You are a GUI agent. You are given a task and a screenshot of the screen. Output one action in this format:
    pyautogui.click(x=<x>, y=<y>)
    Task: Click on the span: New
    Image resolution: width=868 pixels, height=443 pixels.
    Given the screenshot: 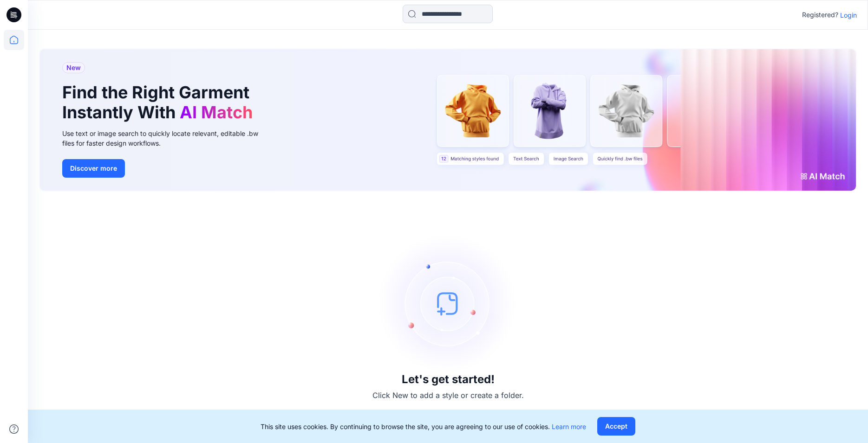 What is the action you would take?
    pyautogui.click(x=73, y=68)
    